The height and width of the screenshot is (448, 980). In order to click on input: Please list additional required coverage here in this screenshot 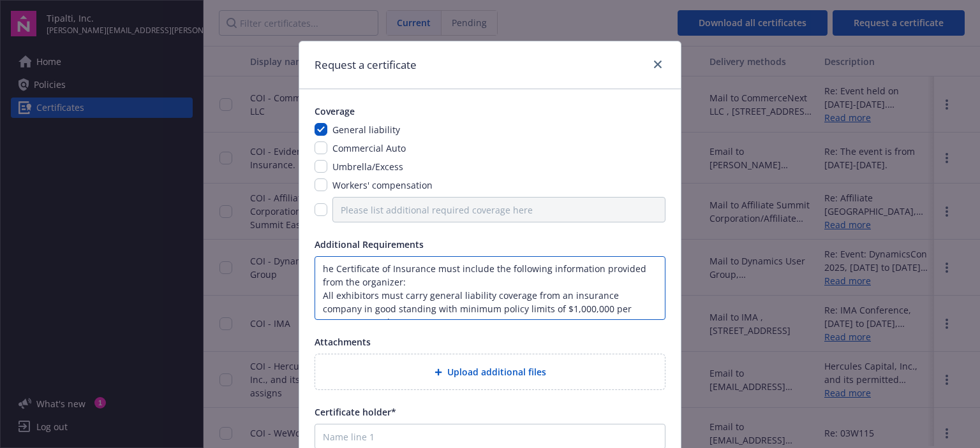, I will do `click(499, 210)`.